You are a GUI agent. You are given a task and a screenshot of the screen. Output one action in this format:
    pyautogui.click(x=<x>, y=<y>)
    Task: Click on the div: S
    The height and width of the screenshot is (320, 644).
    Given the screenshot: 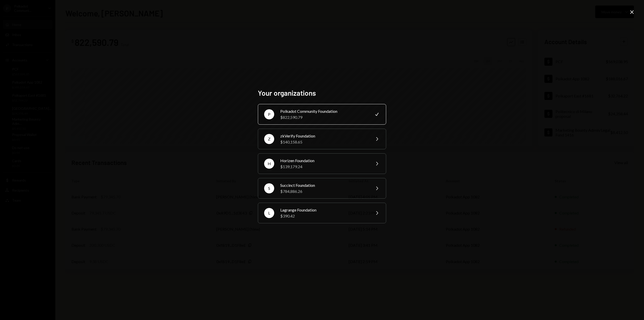 What is the action you would take?
    pyautogui.click(x=269, y=188)
    